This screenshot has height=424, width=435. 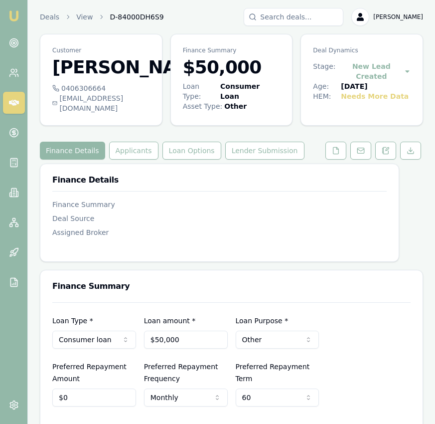 What do you see at coordinates (84, 17) in the screenshot?
I see `a: View` at bounding box center [84, 17].